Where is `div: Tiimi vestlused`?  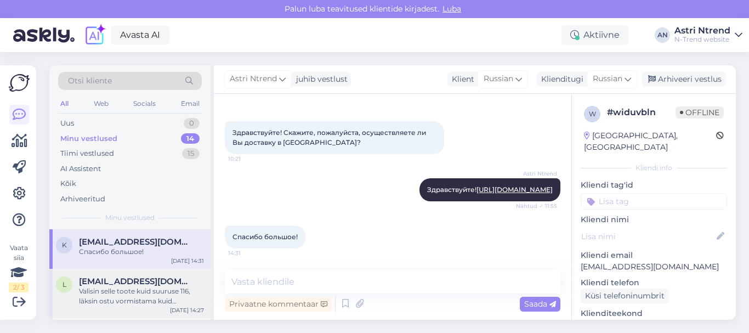
div: Tiimi vestlused is located at coordinates (87, 154).